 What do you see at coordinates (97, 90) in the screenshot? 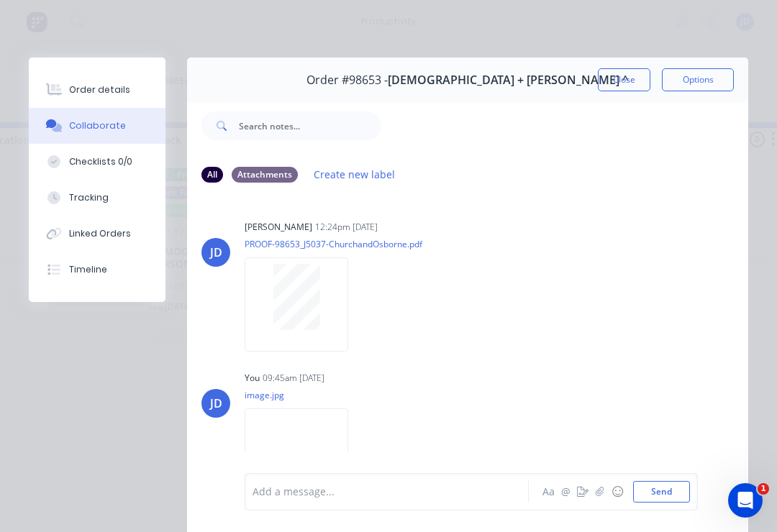
I see `button: Order details` at bounding box center [97, 90].